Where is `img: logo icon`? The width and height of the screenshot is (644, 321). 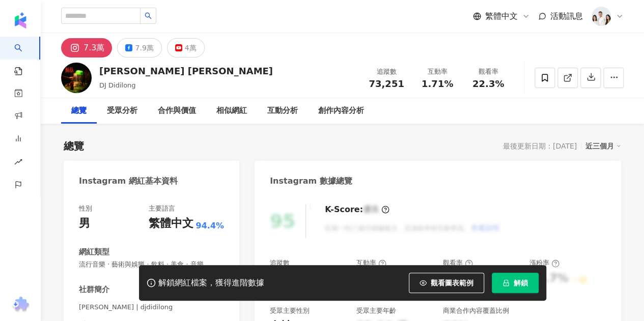
img: logo icon is located at coordinates (20, 20).